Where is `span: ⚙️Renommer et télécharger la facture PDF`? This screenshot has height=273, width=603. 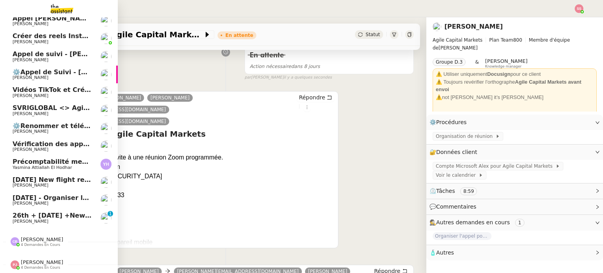
span: ⚙️Renommer et télécharger la facture PDF is located at coordinates (88, 126).